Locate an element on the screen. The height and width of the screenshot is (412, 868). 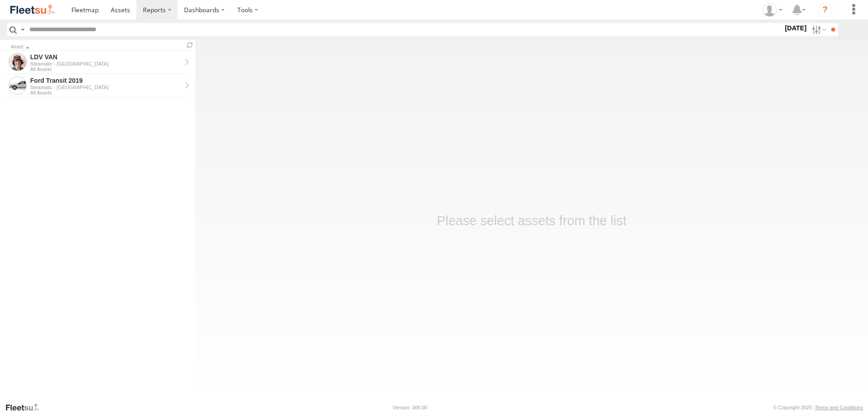
div: LDV VAN - View Asset History is located at coordinates (106, 57).